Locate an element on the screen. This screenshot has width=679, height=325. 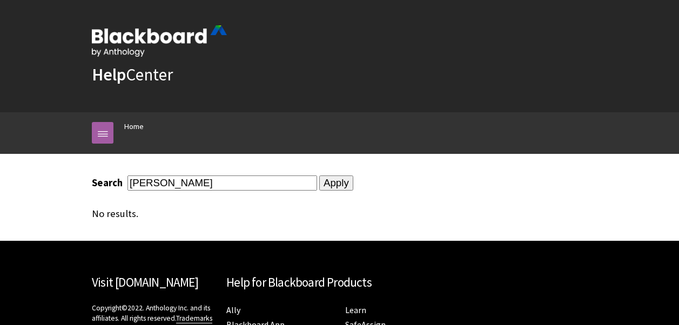
strong: Help is located at coordinates (109, 75).